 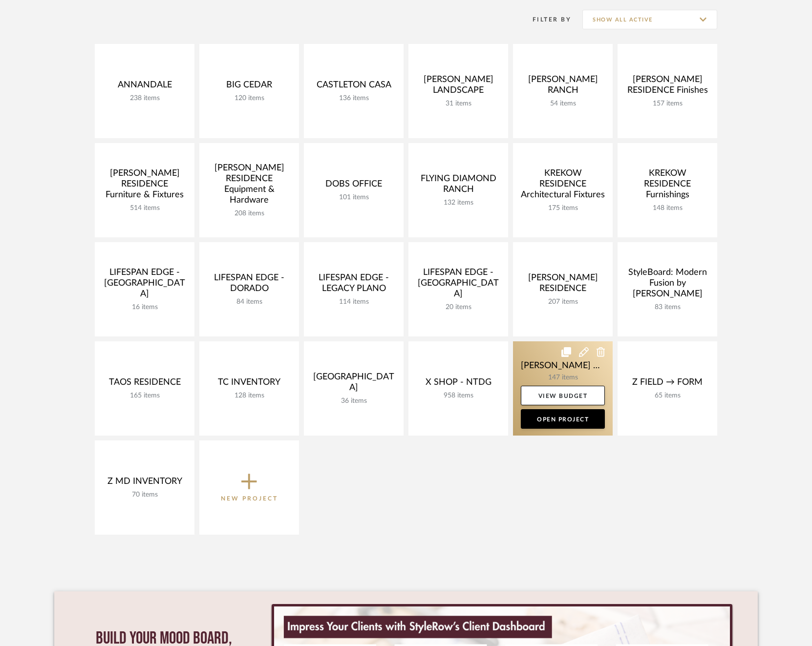 What do you see at coordinates (144, 494) in the screenshot?
I see `div: 70 items` at bounding box center [144, 494].